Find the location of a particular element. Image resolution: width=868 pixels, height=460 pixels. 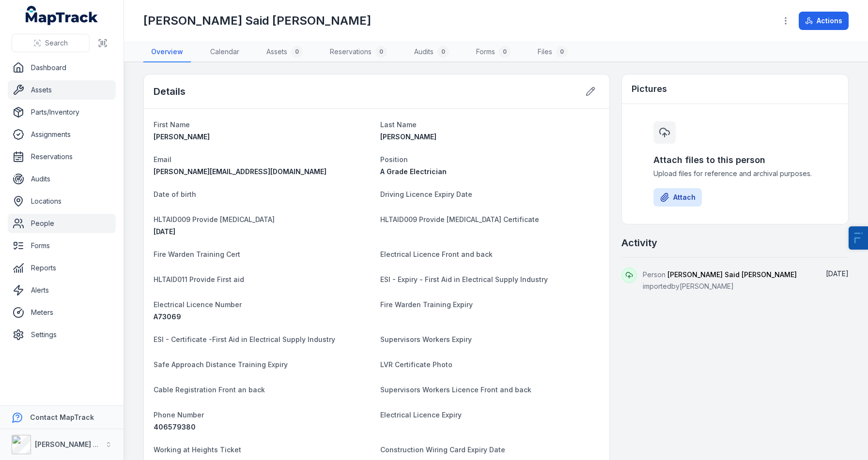

span: Email is located at coordinates (162, 159).